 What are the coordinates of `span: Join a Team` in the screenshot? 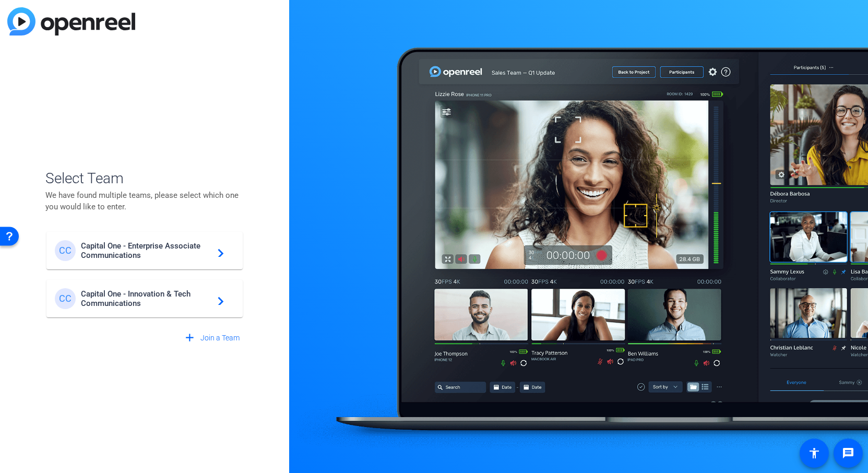 It's located at (220, 338).